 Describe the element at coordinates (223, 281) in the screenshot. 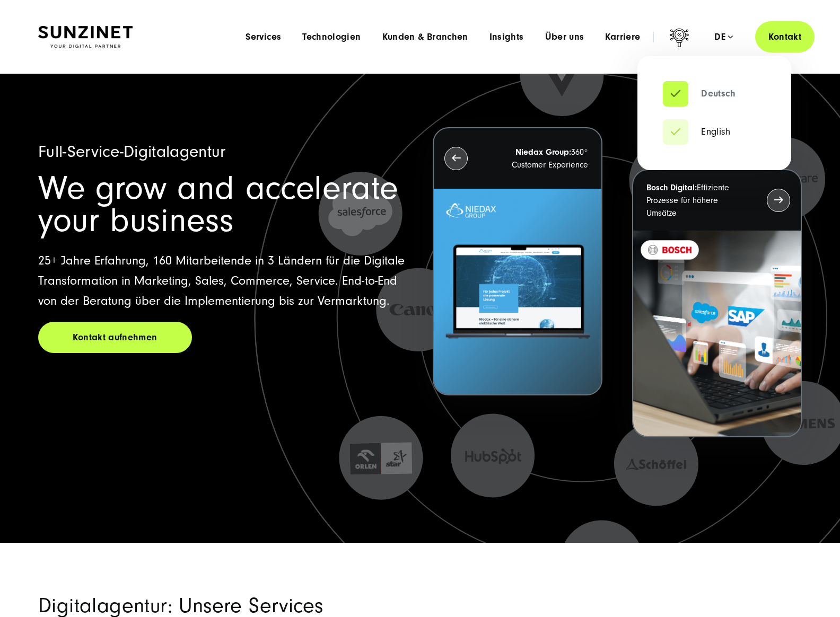

I see `p: 25+ Jahre Erfahrung, 160 Mitarbeitende in 3 Ländern für die Digitale Transformation in Marketing,...` at that location.